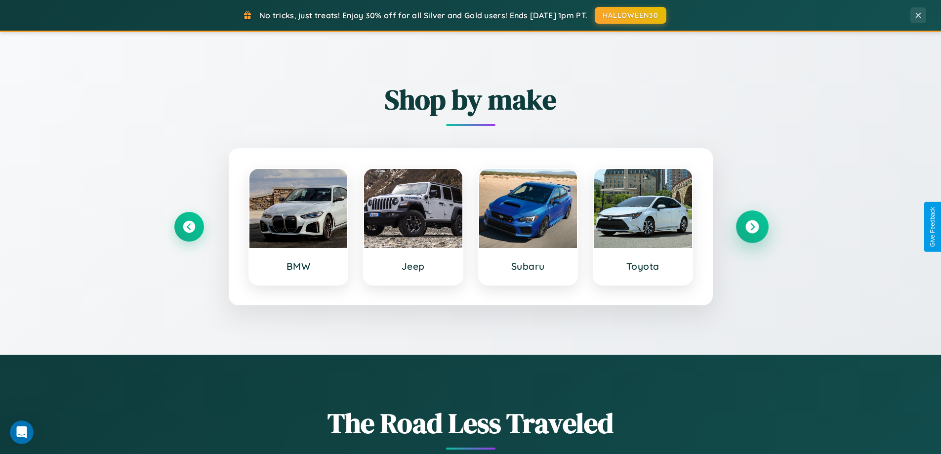 The height and width of the screenshot is (454, 941). What do you see at coordinates (471, 423) in the screenshot?
I see `h1: The Road Less Traveled` at bounding box center [471, 423].